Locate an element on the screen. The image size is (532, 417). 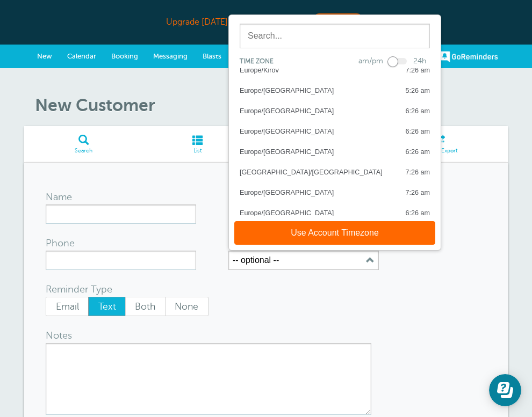
span: Search is located at coordinates (83, 151).